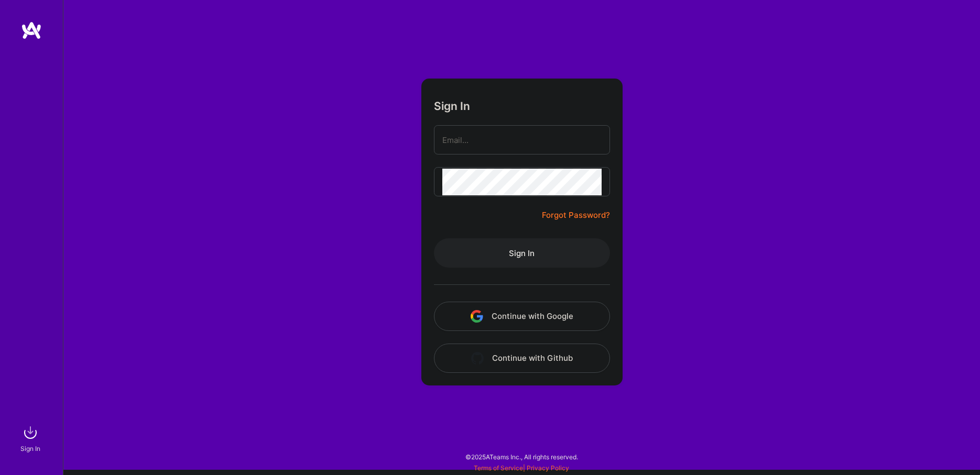  I want to click on img: logo, so click(32, 30).